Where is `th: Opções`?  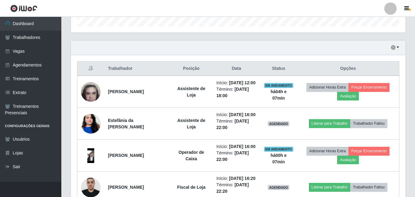 th: Opções is located at coordinates (348, 69).